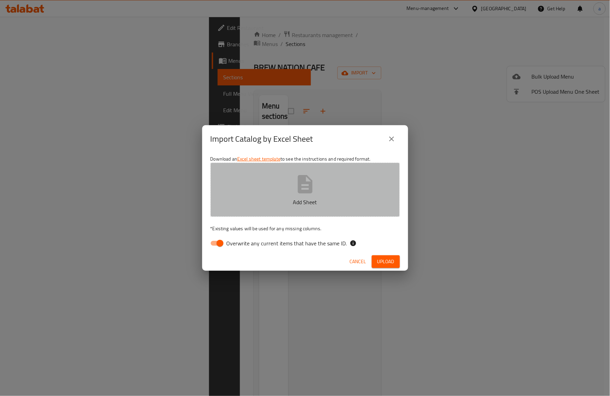 This screenshot has width=610, height=396. I want to click on button: Cancel, so click(358, 262).